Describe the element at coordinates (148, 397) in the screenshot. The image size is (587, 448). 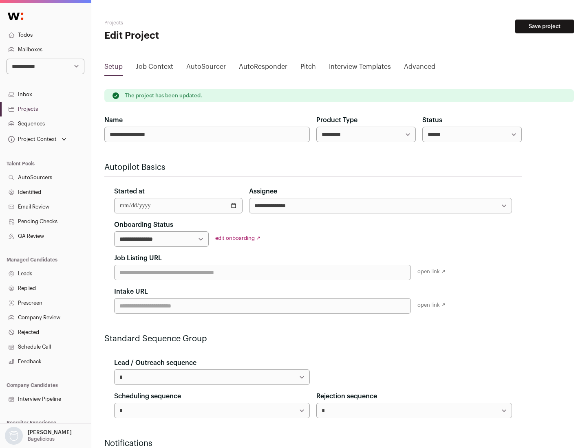
I see `label: Scheduling sequence` at that location.